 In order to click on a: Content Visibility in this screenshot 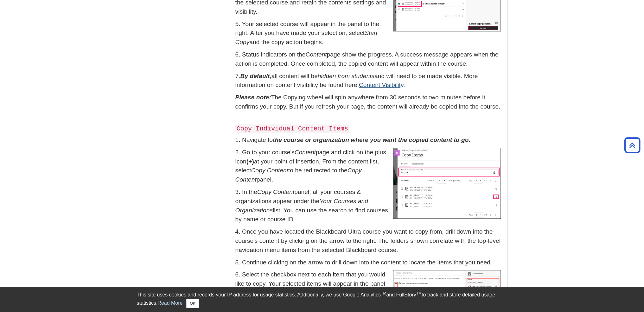, I will do `click(381, 84)`.